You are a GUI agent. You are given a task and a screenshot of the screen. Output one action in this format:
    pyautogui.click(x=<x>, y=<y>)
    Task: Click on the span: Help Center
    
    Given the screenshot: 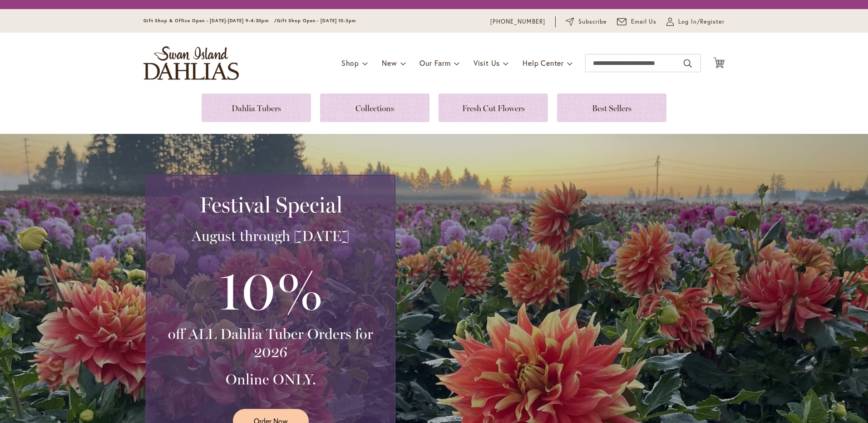 What is the action you would take?
    pyautogui.click(x=543, y=63)
    